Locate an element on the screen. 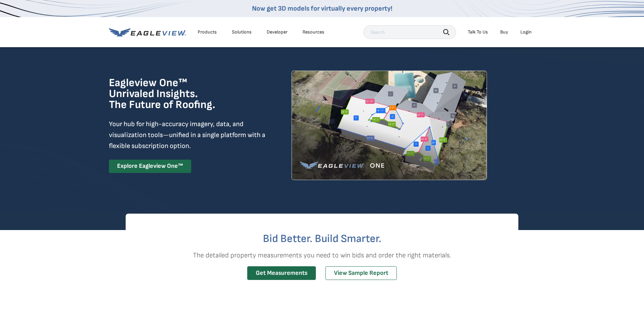  a: Get Measurements is located at coordinates (281, 273).